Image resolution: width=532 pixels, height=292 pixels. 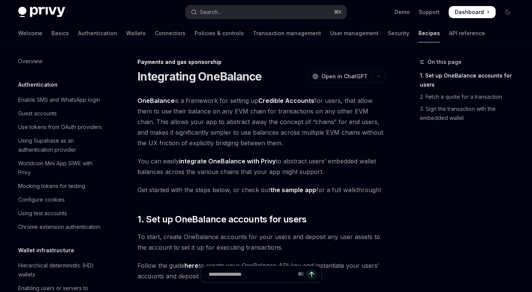 I want to click on a: API reference, so click(x=467, y=33).